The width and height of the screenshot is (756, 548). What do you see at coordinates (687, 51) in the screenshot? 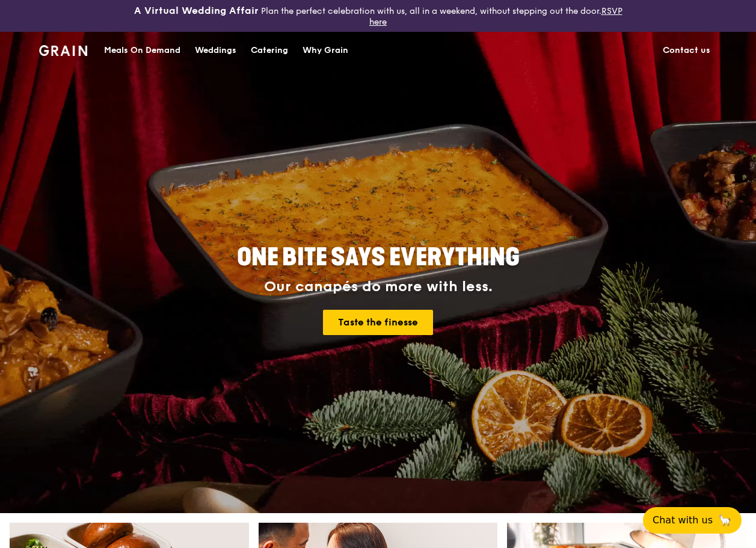
I see `a: Contact us` at bounding box center [687, 51].